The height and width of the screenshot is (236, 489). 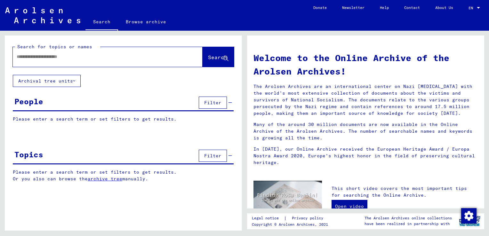 I want to click on span: EN, so click(x=472, y=8).